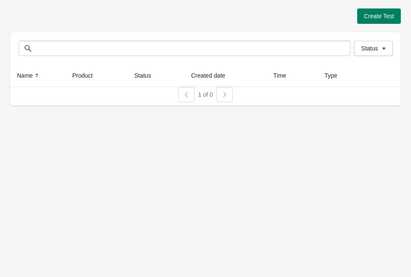 The image size is (411, 277). What do you see at coordinates (336, 76) in the screenshot?
I see `button: Type` at bounding box center [336, 76].